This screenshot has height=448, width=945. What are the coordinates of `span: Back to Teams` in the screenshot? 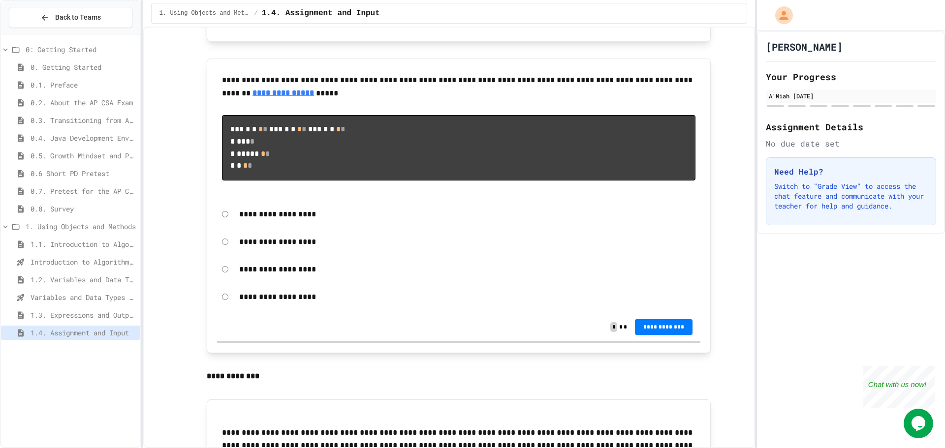 It's located at (78, 17).